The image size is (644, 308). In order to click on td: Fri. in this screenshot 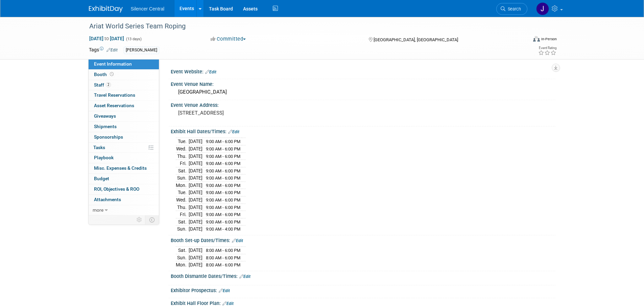, I will do `click(182, 214)`.